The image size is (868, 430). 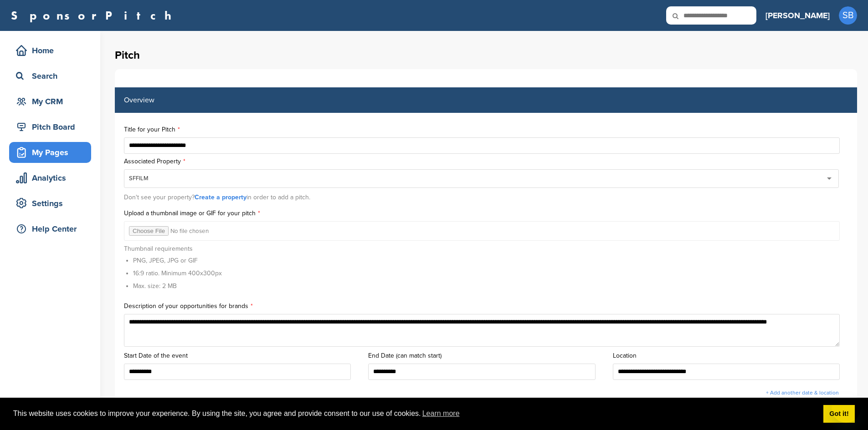 What do you see at coordinates (848, 15) in the screenshot?
I see `span: SB` at bounding box center [848, 15].